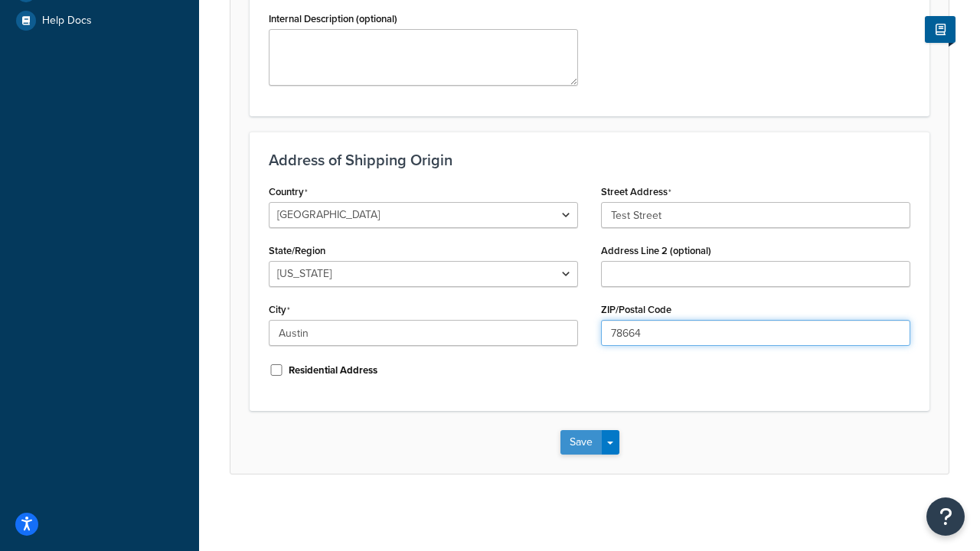 This screenshot has height=551, width=980. I want to click on button: Open Resource Center, so click(946, 517).